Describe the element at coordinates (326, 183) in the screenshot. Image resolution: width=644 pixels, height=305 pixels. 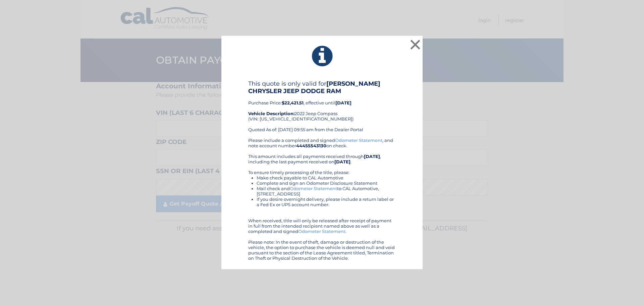
I see `li: Complete and sign an Odometer Disclosure Statement` at that location.